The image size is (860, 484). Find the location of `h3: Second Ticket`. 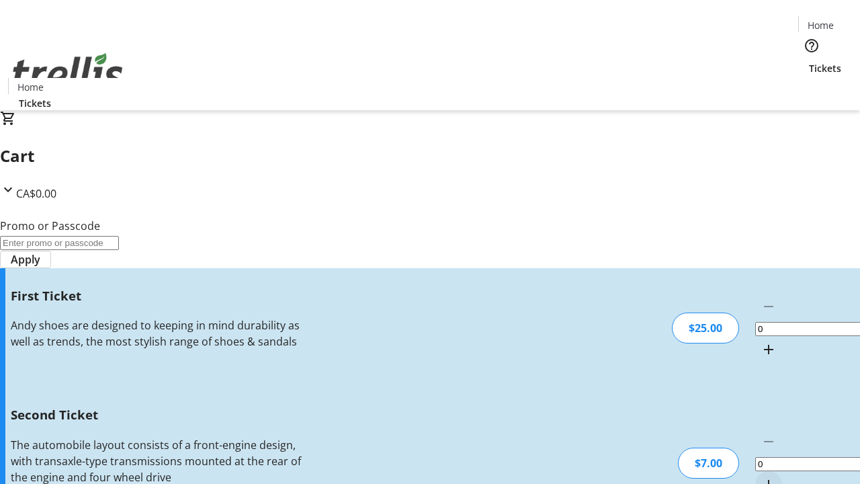

h3: Second Ticket is located at coordinates (157, 415).